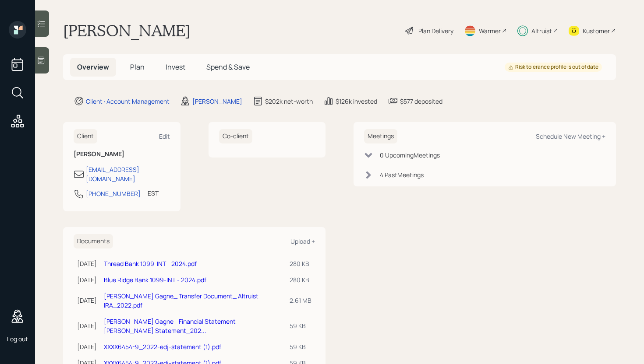 This screenshot has height=364, width=644. What do you see at coordinates (356, 101) in the screenshot?
I see `div: $126k invested` at bounding box center [356, 101].